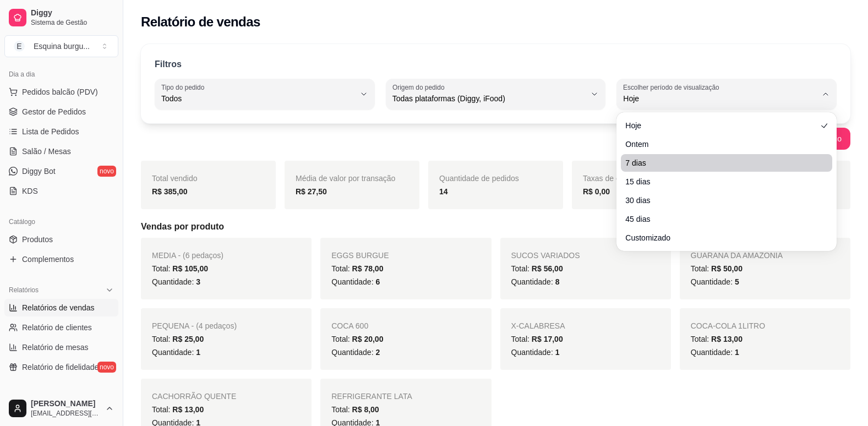  I want to click on span: Lista de Pedidos, so click(51, 131).